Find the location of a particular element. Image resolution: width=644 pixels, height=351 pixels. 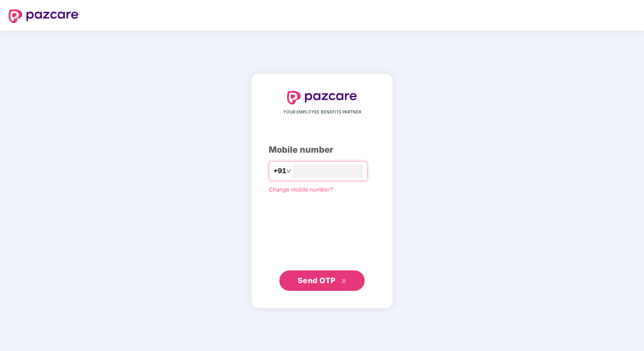

span: Change mobile number? is located at coordinates (301, 189).